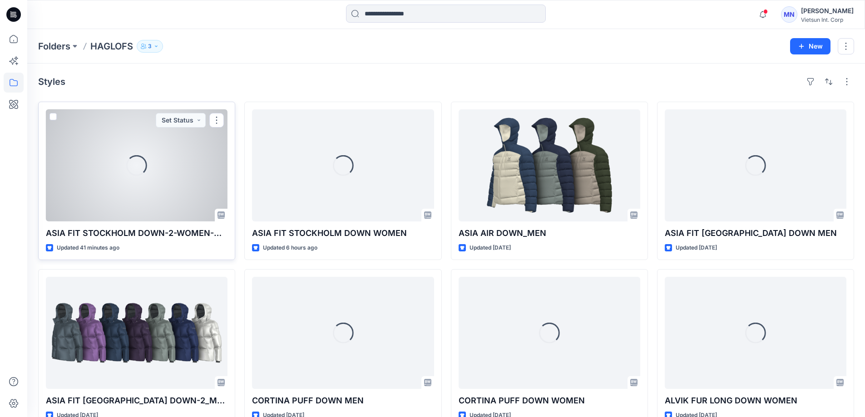 The image size is (865, 417). I want to click on p: ASIA FIT STOCKHOLM DOWN WOMEN, so click(343, 233).